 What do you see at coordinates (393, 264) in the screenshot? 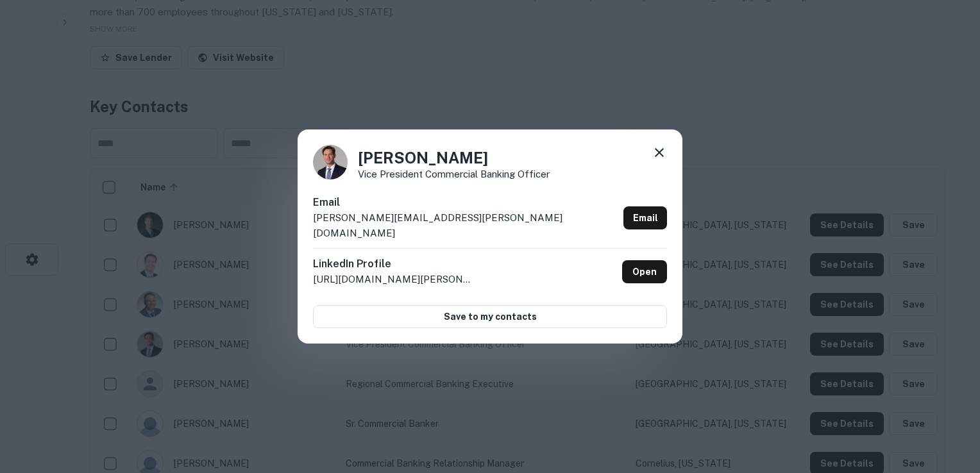
I see `h6: LinkedIn Profile` at bounding box center [393, 264].